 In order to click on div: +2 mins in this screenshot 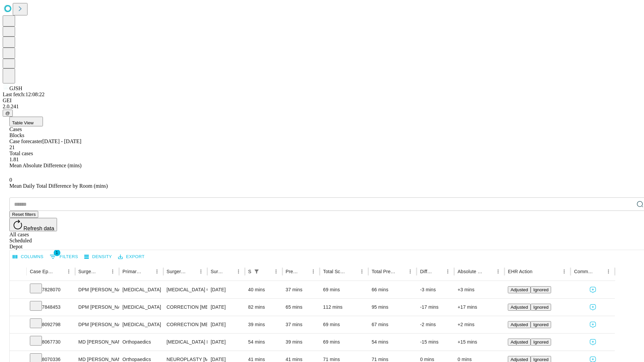, I will do `click(480, 324)`.